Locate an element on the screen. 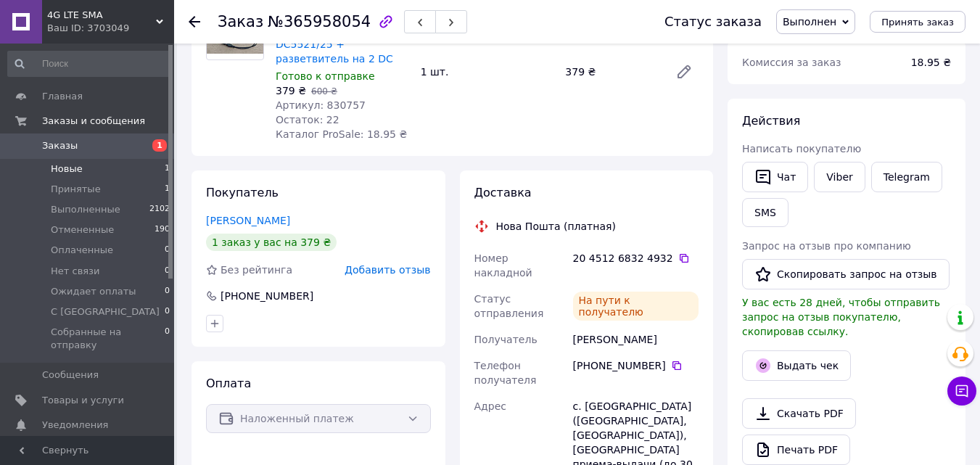  button: Чат с покупателем is located at coordinates (962, 391).